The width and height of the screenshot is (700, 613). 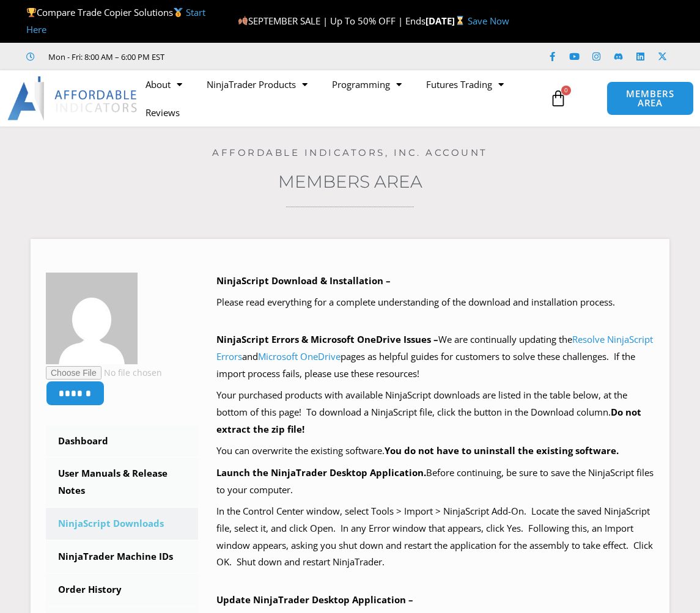 What do you see at coordinates (121, 557) in the screenshot?
I see `a: NinjaTrader Machine IDs` at bounding box center [121, 557].